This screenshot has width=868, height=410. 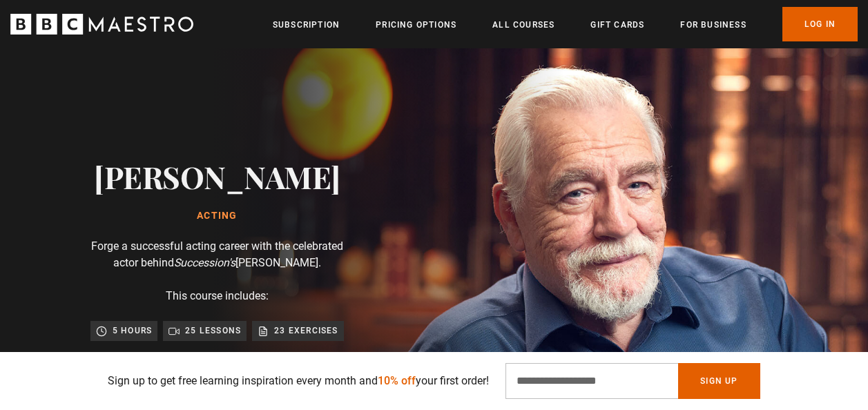 I want to click on a: Pricing Options, so click(x=415, y=25).